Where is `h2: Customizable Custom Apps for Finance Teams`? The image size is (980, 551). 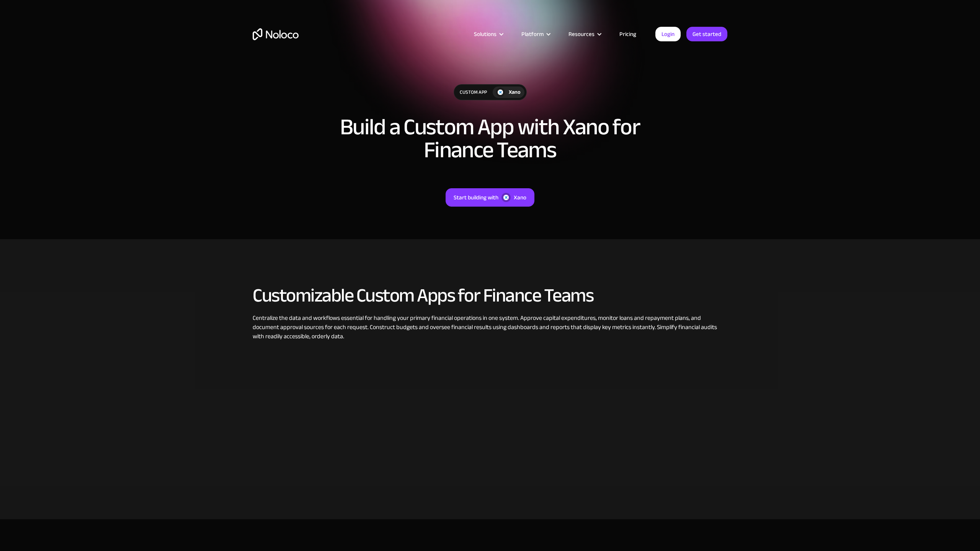
h2: Customizable Custom Apps for Finance Teams is located at coordinates (490, 295).